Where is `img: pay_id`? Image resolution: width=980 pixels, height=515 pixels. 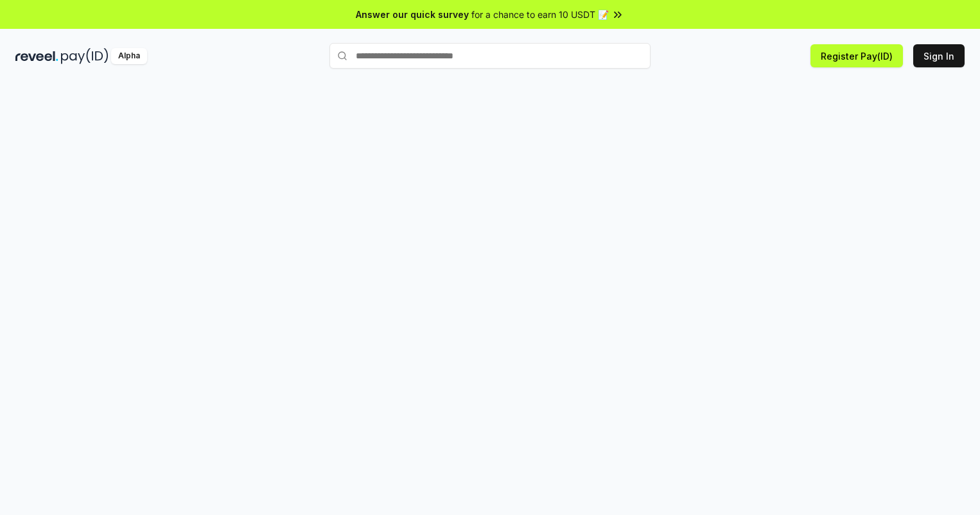 img: pay_id is located at coordinates (84, 56).